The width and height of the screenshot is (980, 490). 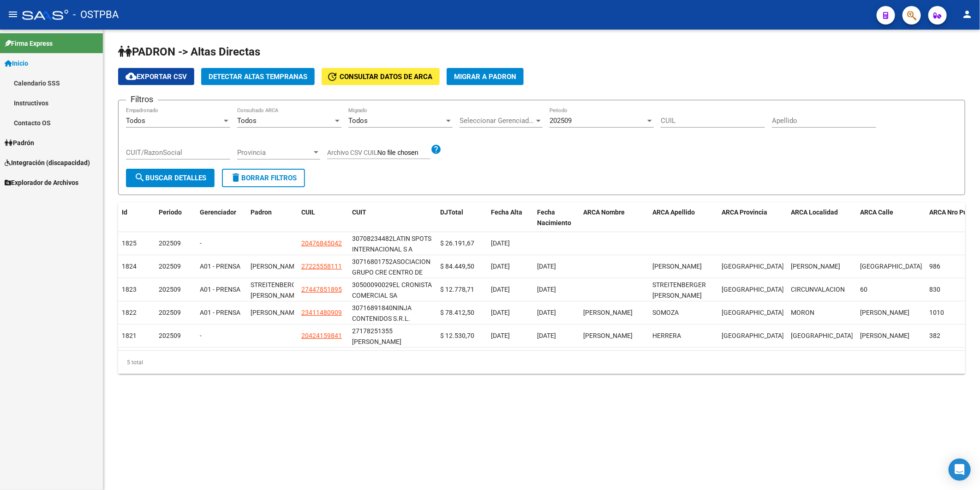 I want to click on span: HERRERA, so click(x=666, y=335).